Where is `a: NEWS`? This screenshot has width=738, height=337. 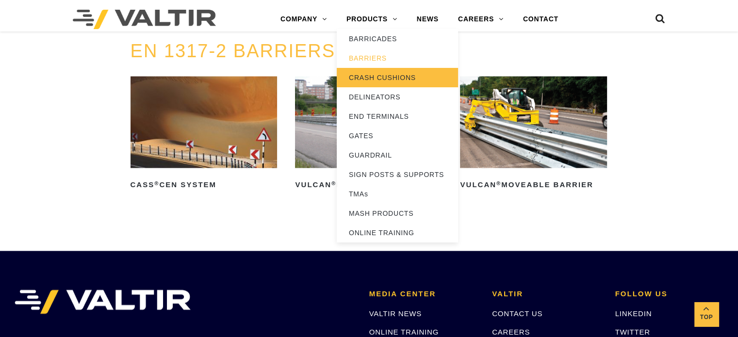 a: NEWS is located at coordinates (428, 19).